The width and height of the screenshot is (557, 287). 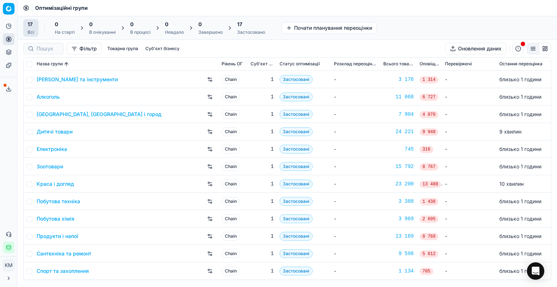 What do you see at coordinates (429, 167) in the screenshot?
I see `span: 8 767` at bounding box center [429, 167].